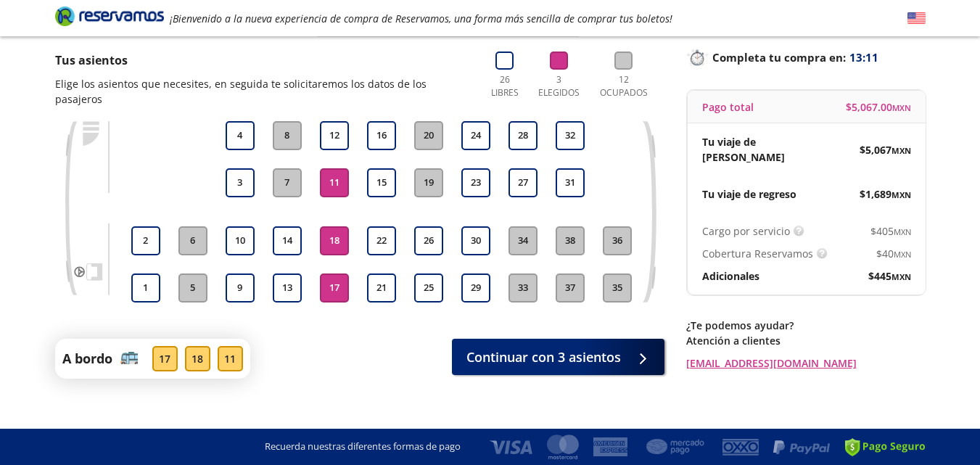 This screenshot has height=465, width=980. Describe the element at coordinates (429, 241) in the screenshot. I see `button: 26` at that location.